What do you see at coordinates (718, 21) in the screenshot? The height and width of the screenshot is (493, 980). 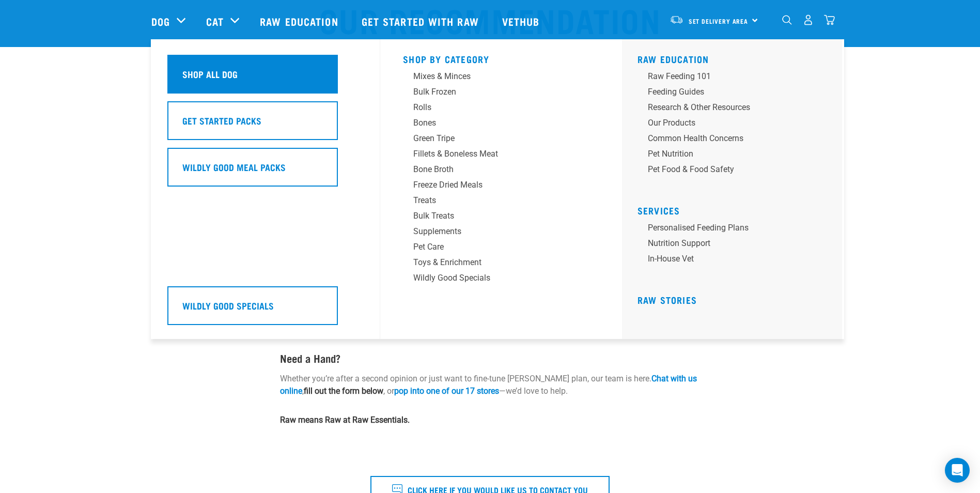 I see `span: Set Delivery Area` at bounding box center [718, 21].